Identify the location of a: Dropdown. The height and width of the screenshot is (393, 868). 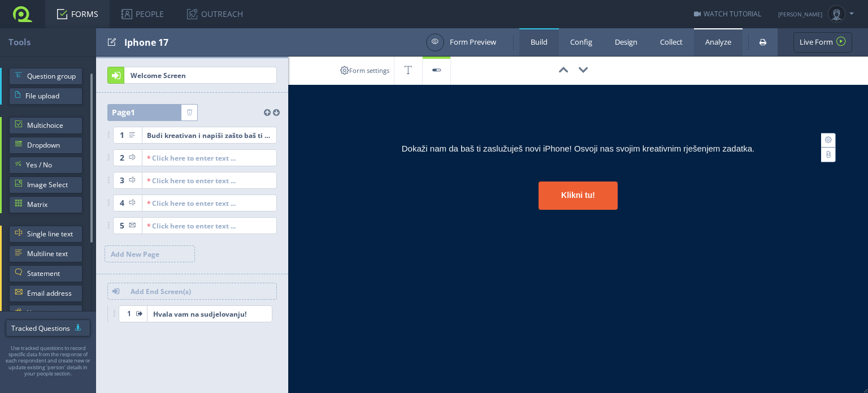
(46, 145).